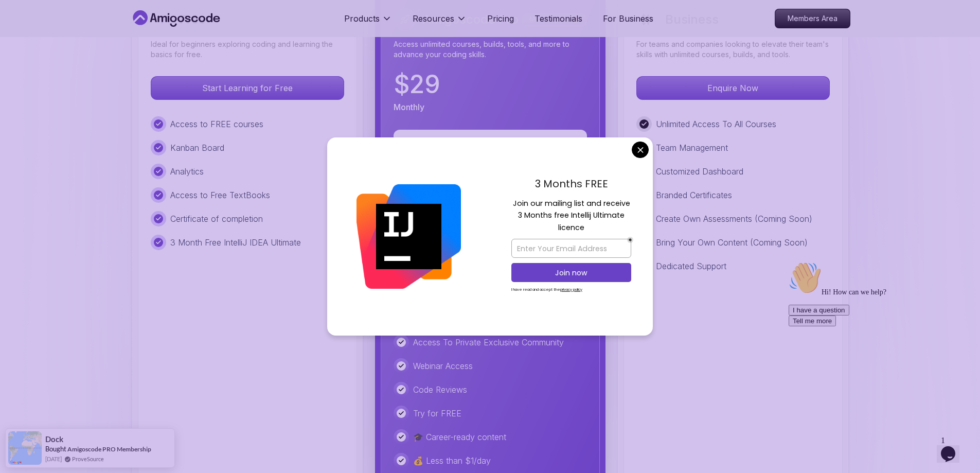 This screenshot has height=473, width=980. I want to click on button: Unlock Full Access, so click(490, 141).